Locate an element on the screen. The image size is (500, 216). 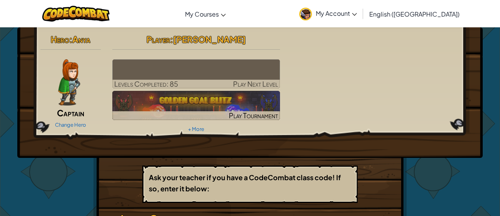
a: Play Tournament is located at coordinates (196, 105).